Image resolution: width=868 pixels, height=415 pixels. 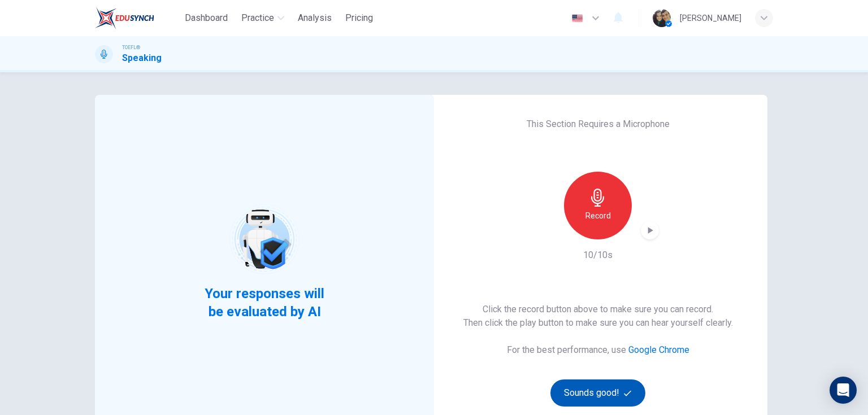 What do you see at coordinates (598, 124) in the screenshot?
I see `h6: This Section Requires a Microphone` at bounding box center [598, 124].